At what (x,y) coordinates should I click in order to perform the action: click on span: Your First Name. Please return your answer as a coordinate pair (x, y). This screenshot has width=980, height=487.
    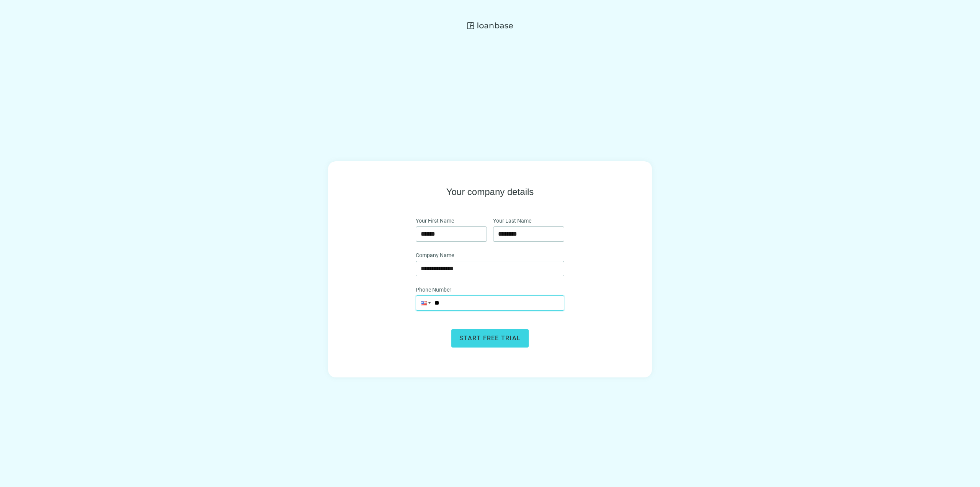
    Looking at the image, I should click on (435, 221).